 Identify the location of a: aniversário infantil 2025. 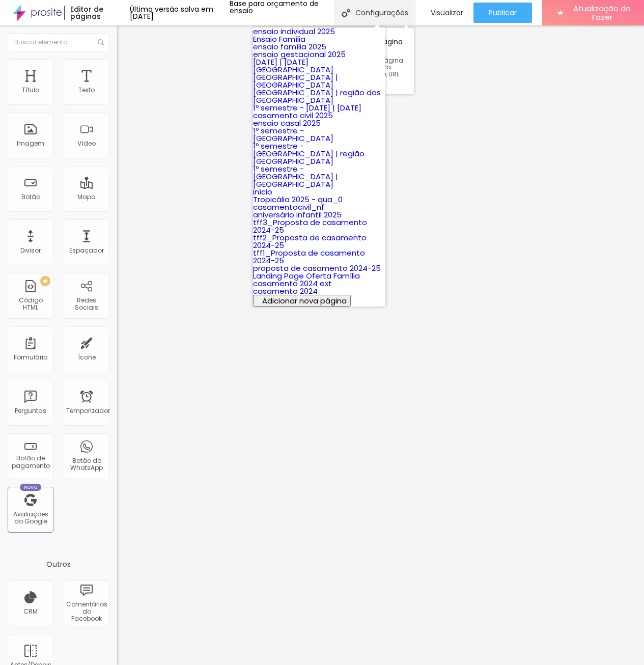
(298, 215).